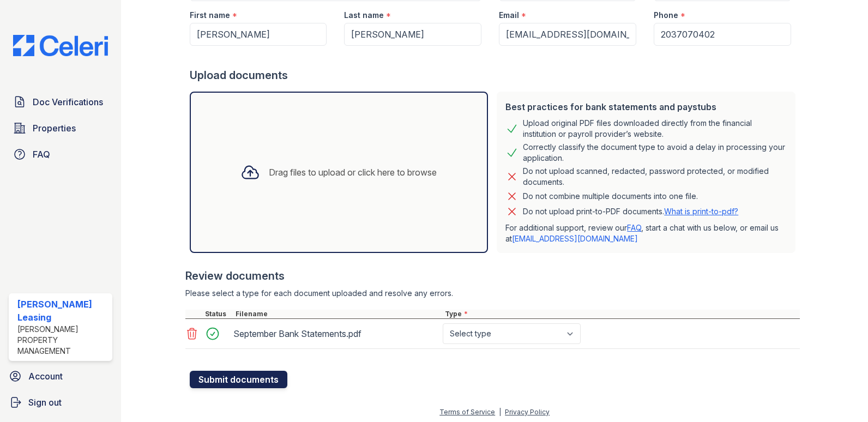 This screenshot has width=868, height=422. Describe the element at coordinates (238, 379) in the screenshot. I see `button: Submit documents` at that location.